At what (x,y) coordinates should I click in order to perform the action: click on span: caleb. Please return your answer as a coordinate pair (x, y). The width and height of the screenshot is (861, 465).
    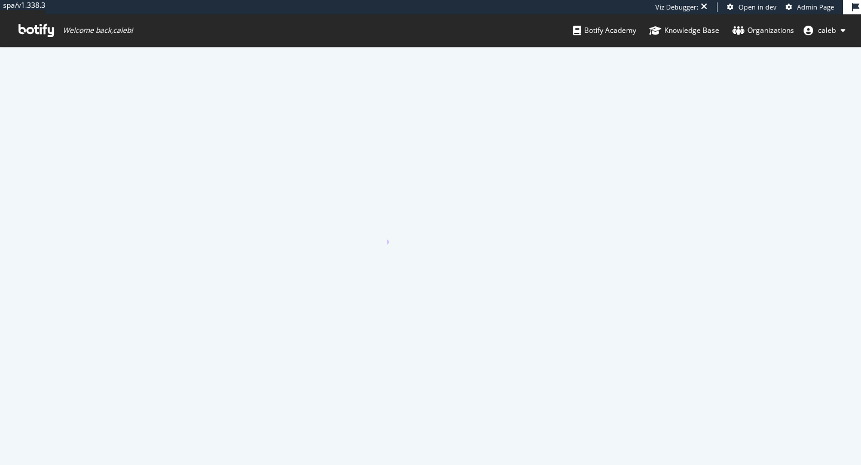
    Looking at the image, I should click on (827, 30).